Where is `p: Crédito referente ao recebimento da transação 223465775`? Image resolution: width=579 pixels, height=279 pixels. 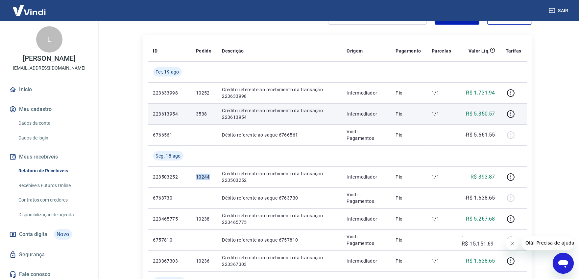
p: Crédito referente ao recebimento da transação 223465775 is located at coordinates (279, 219).